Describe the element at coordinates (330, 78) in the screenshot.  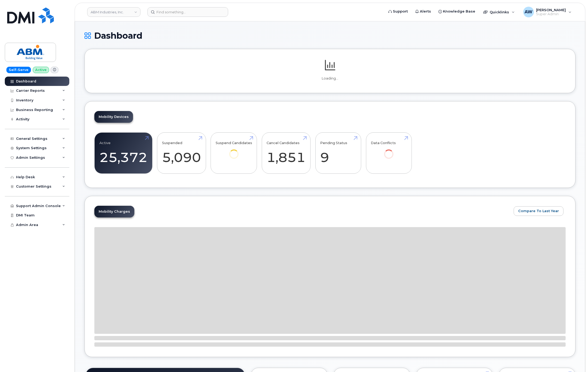
I see `p: Loading...` at that location.